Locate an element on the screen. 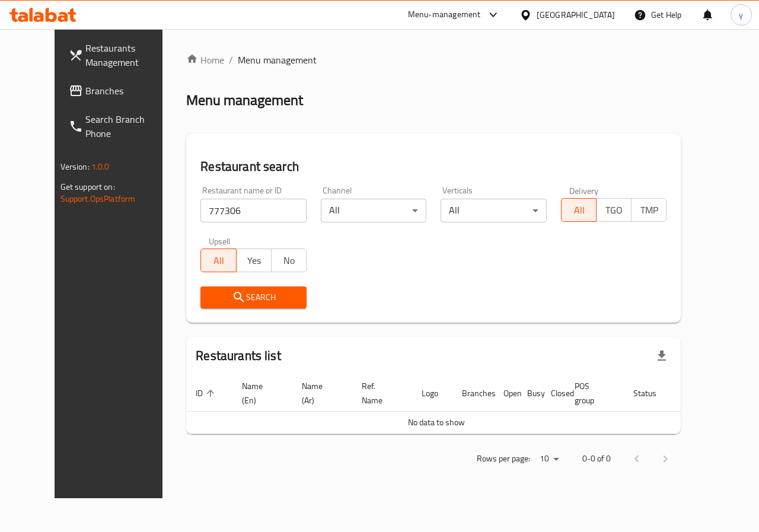  span: Name (Ar) is located at coordinates (319, 393).